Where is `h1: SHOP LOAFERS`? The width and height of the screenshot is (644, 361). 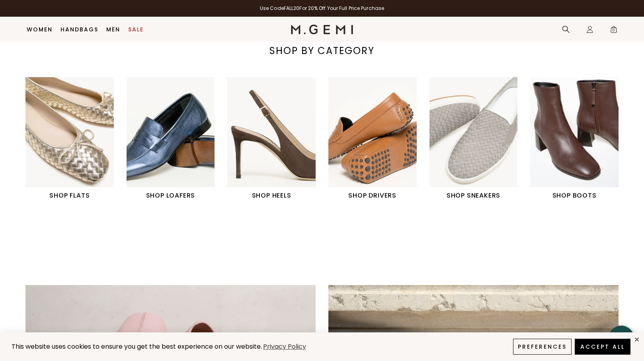
h1: SHOP LOAFERS is located at coordinates (170, 196).